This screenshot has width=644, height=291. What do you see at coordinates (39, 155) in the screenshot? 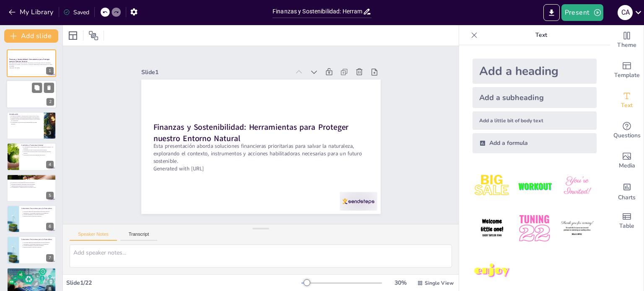
I see `p: Necesidad de soluciones financieras innovadoras.` at bounding box center [39, 155].